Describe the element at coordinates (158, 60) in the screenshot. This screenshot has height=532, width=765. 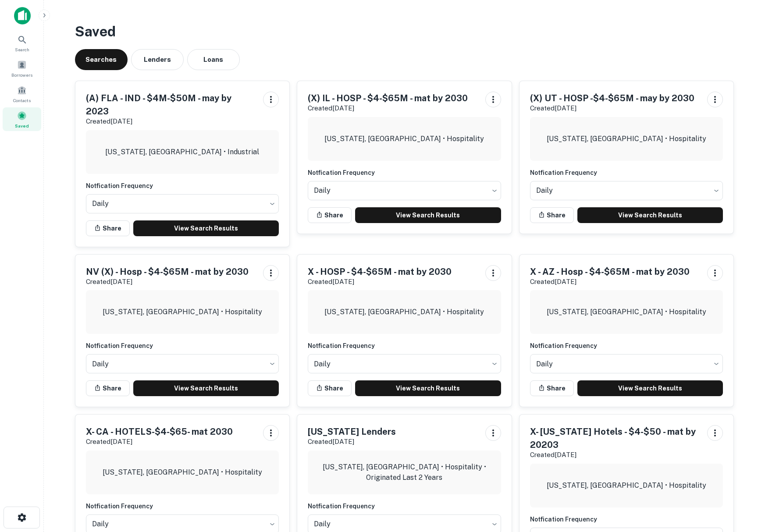
I see `button: Lenders` at that location.